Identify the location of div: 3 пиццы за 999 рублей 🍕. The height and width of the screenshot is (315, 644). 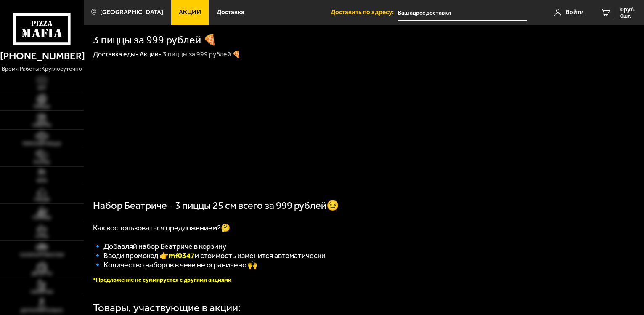
(201, 54).